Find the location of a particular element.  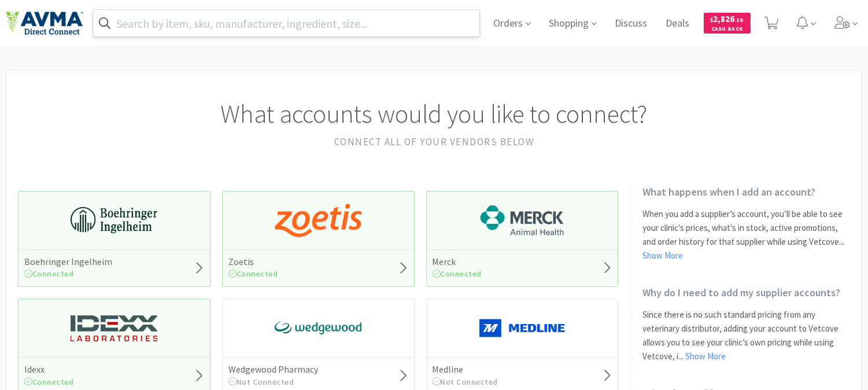

span: Cash Back is located at coordinates (727, 29).